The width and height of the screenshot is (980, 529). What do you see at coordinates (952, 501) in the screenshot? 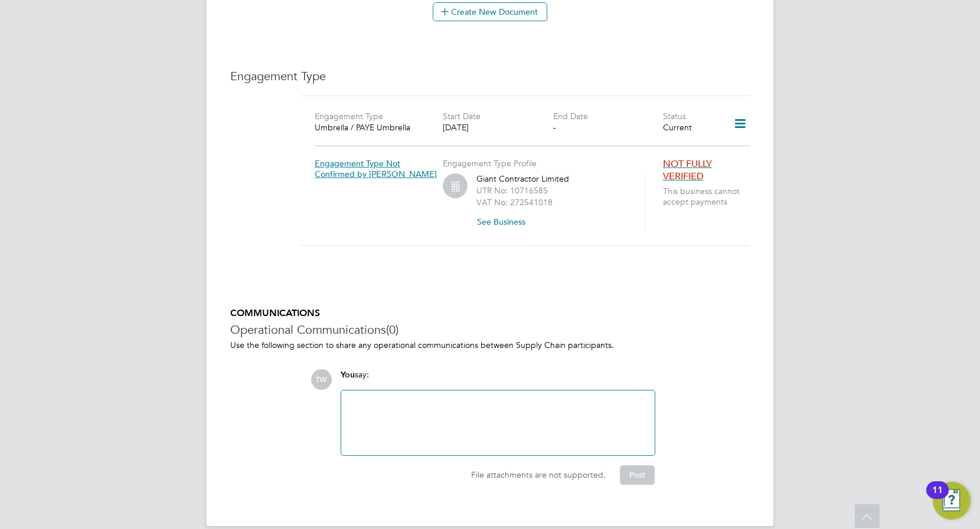
I see `button: Open Resource Center, 11 new notifications` at bounding box center [952, 501].